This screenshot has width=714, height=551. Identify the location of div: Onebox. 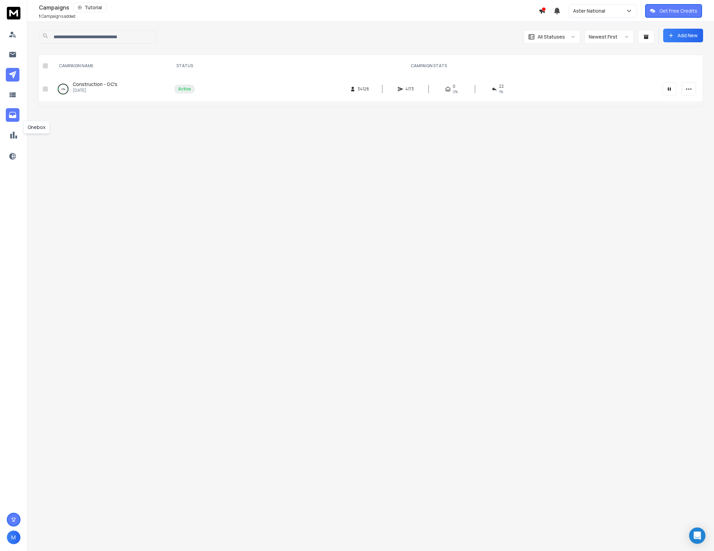
(36, 127).